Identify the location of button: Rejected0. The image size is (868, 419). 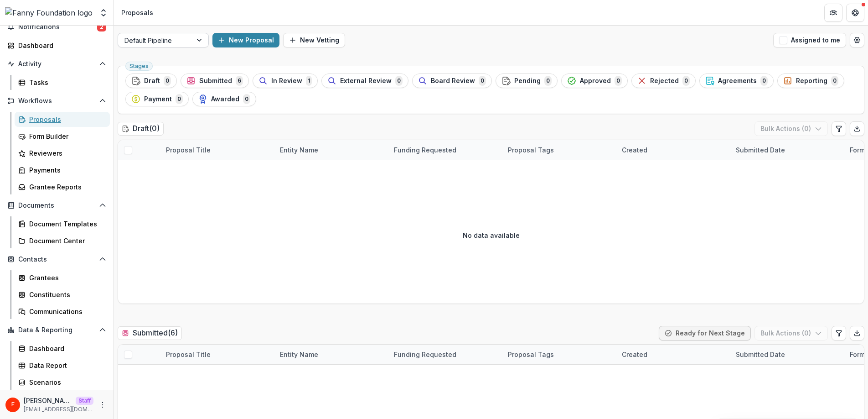
(663, 81).